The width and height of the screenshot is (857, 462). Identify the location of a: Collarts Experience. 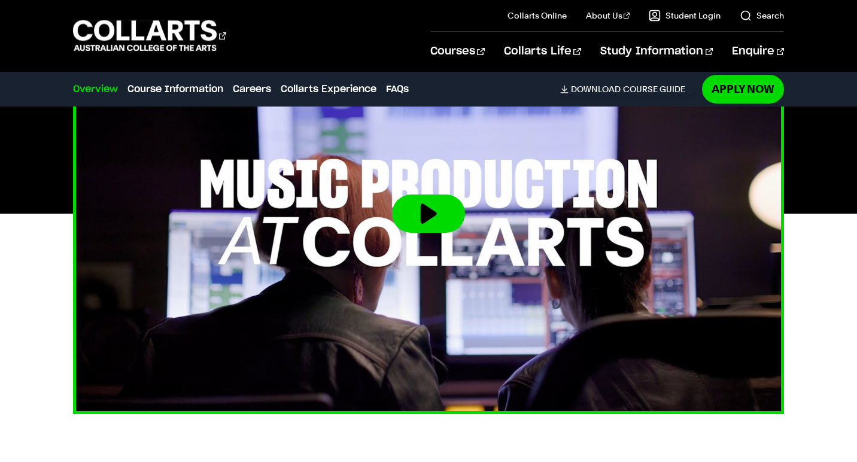
(329, 89).